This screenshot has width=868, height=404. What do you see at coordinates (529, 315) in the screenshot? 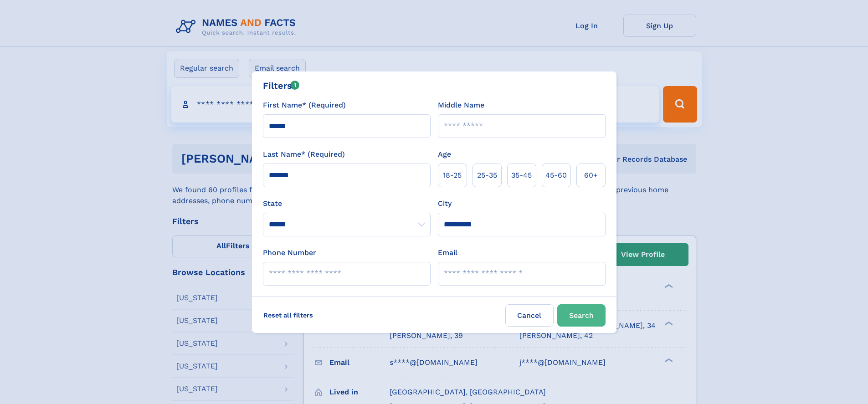
I see `label: Cancel` at bounding box center [529, 315].